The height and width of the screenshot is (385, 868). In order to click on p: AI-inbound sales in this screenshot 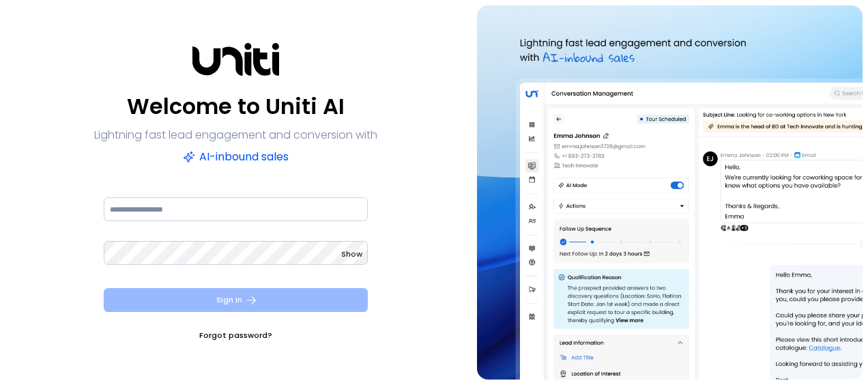, I will do `click(236, 157)`.